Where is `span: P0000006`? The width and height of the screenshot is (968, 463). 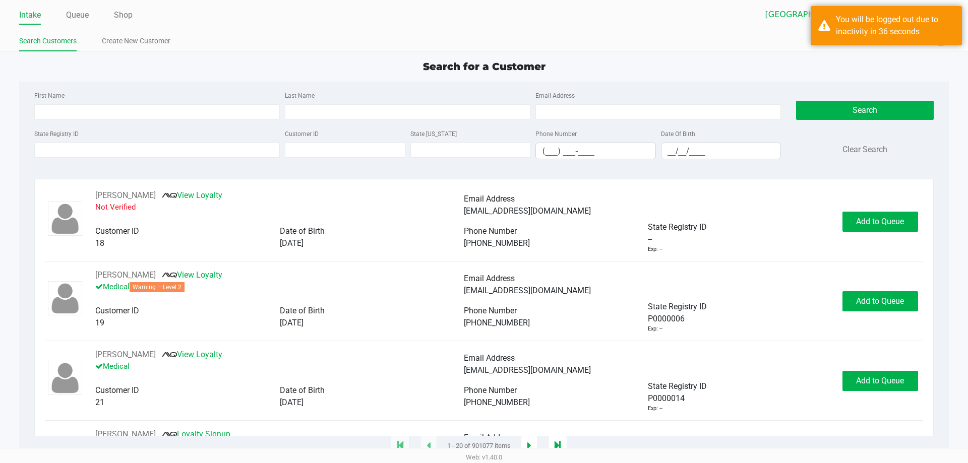 span: P0000006 is located at coordinates (666, 319).